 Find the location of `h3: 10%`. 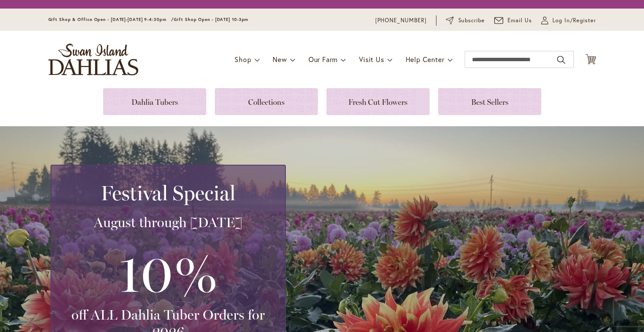

h3: 10% is located at coordinates (168, 273).